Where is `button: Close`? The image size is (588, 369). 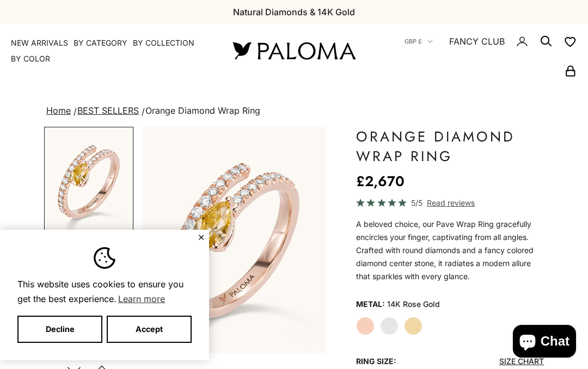
button: Close is located at coordinates (201, 237).